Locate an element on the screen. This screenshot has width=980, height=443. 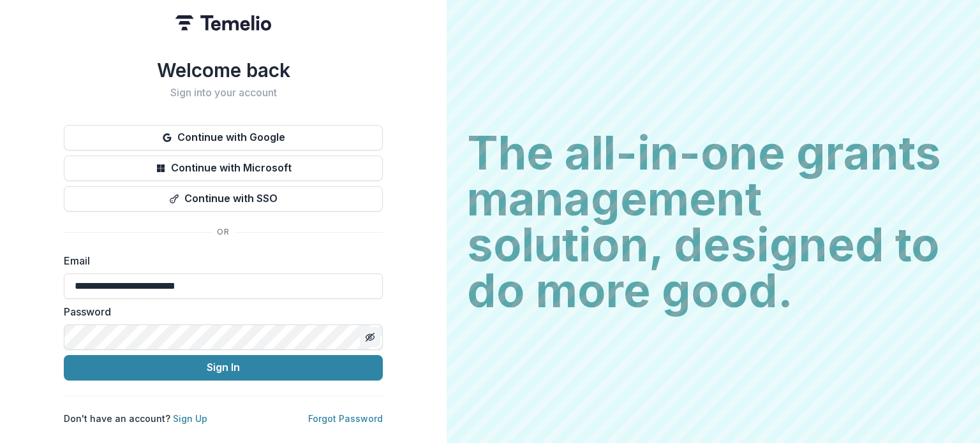
label: Email is located at coordinates (219, 261).